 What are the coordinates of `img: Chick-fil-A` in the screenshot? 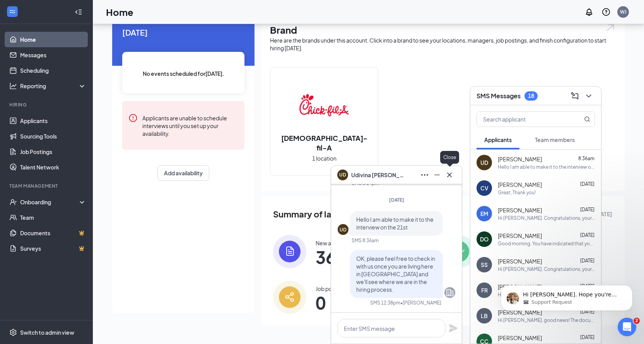 It's located at (324, 105).